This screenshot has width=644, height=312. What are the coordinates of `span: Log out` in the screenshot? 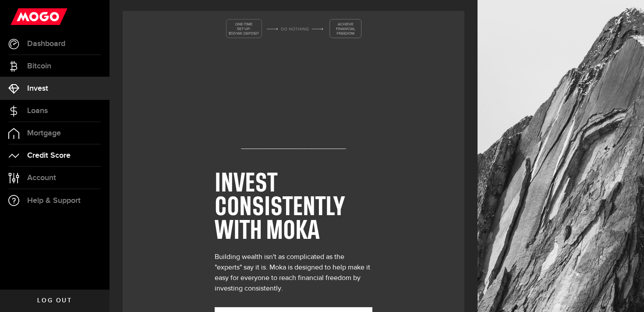 It's located at (54, 300).